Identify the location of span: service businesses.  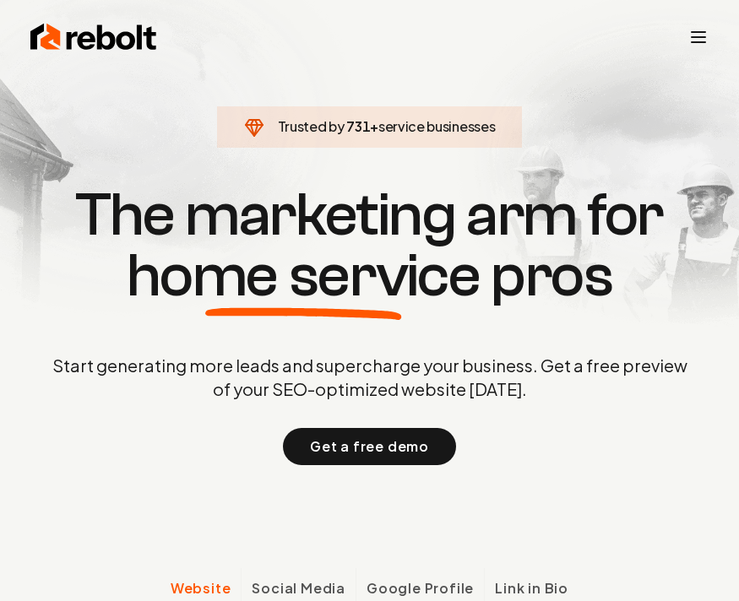
(437, 126).